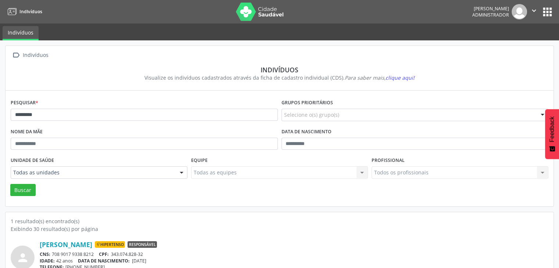 This screenshot has height=268, width=559. I want to click on div: Exibindo 30 resultado(s) por página, so click(279, 229).